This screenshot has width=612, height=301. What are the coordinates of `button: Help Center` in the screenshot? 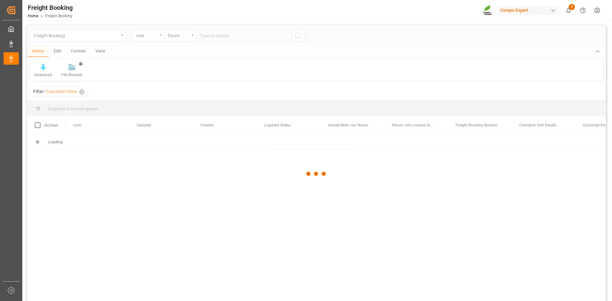 It's located at (582, 10).